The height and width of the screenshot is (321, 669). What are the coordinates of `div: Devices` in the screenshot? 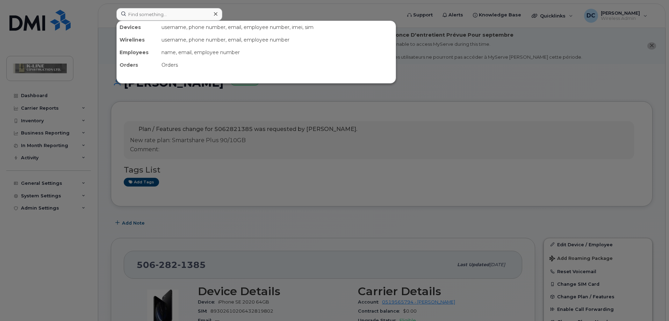 It's located at (138, 27).